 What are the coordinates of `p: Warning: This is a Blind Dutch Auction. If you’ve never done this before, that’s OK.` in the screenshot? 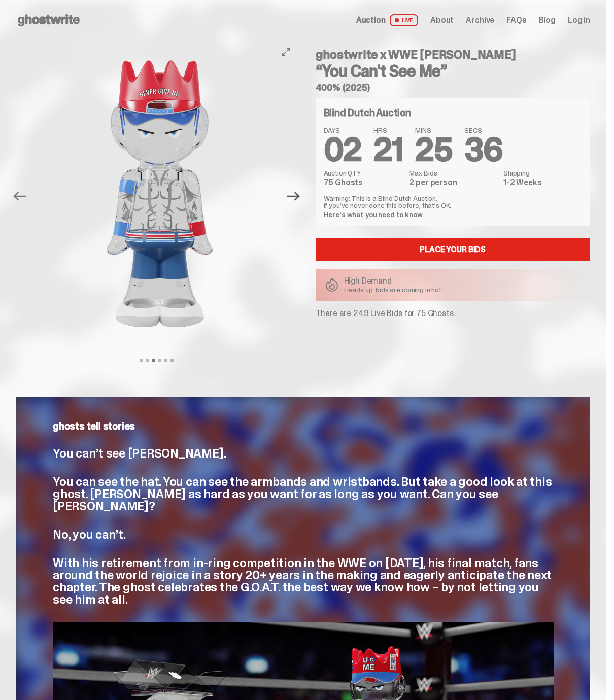 It's located at (453, 202).